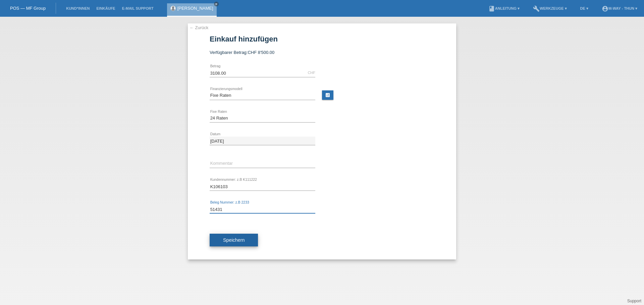 This screenshot has height=305, width=644. What do you see at coordinates (536, 8) in the screenshot?
I see `i: build` at bounding box center [536, 8].